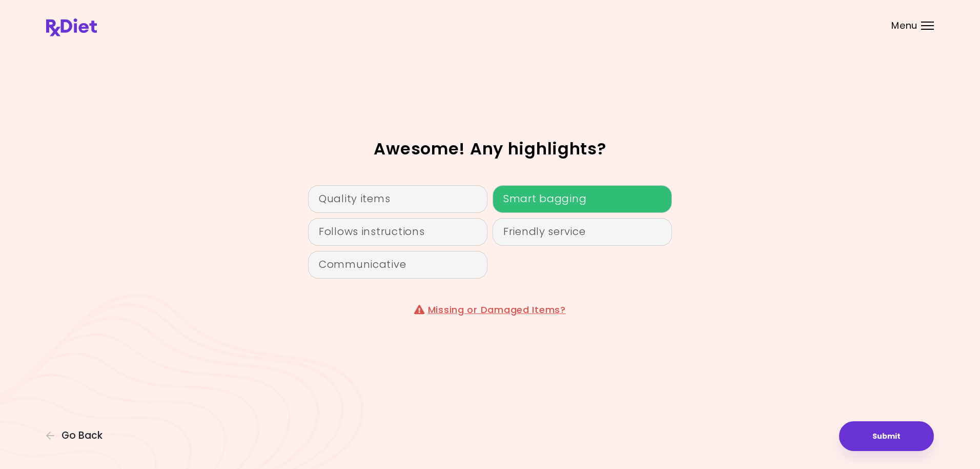 The height and width of the screenshot is (469, 980). What do you see at coordinates (582, 199) in the screenshot?
I see `div: Smart bagging` at bounding box center [582, 199].